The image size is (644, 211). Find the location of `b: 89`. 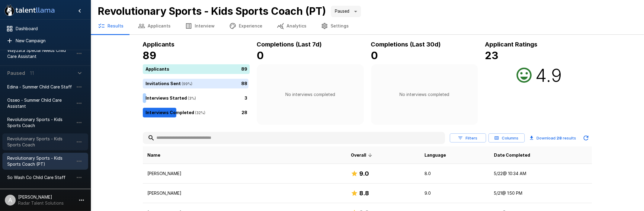

b: 89 is located at coordinates (150, 55).